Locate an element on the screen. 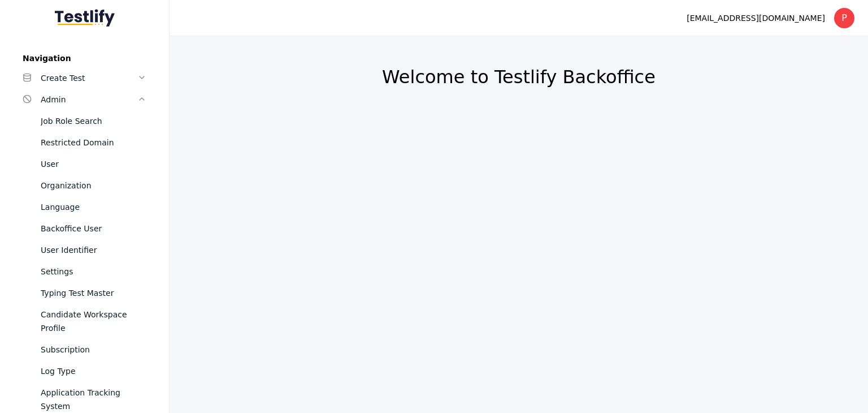  a: User is located at coordinates (84, 164).